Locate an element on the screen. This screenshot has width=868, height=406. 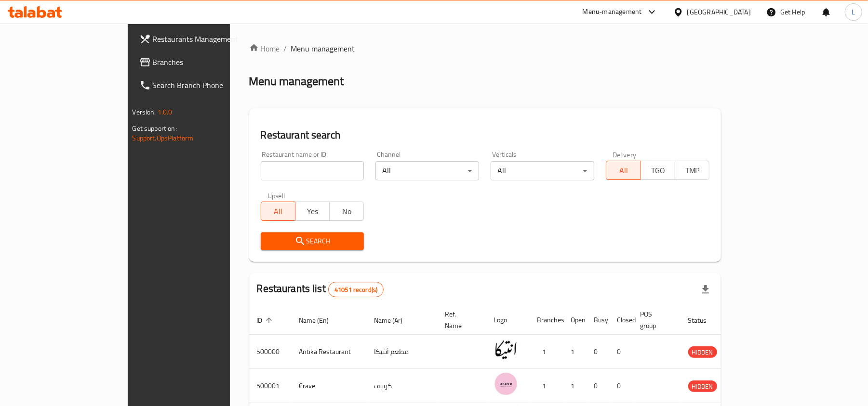
input: Search for restaurant name or ID.. is located at coordinates (312, 171).